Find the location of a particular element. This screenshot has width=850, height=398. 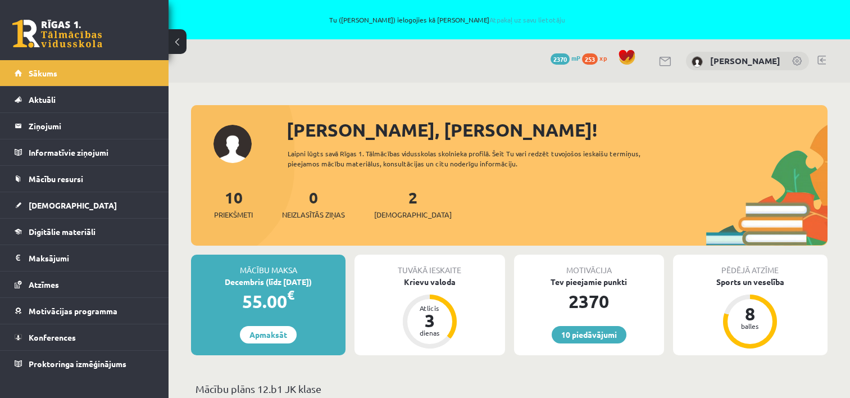

legend: Ziņojumi is located at coordinates (92, 126).